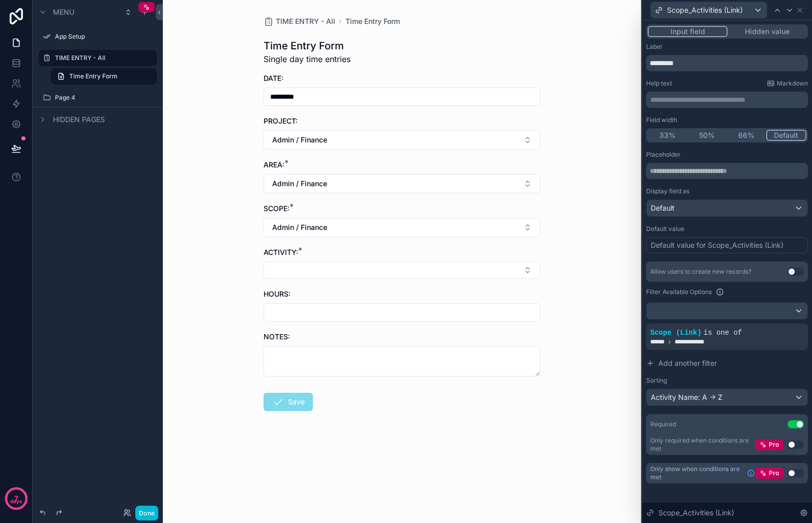  What do you see at coordinates (657, 380) in the screenshot?
I see `label: Sorting` at bounding box center [657, 380].